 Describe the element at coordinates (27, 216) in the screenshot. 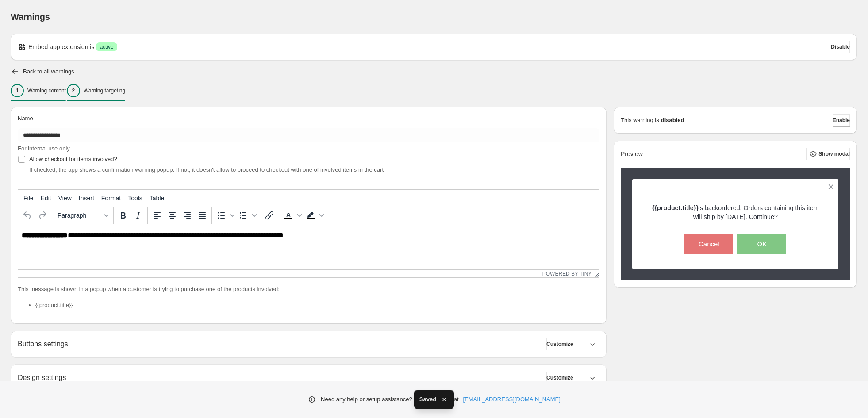

I see `button: Undo` at that location.